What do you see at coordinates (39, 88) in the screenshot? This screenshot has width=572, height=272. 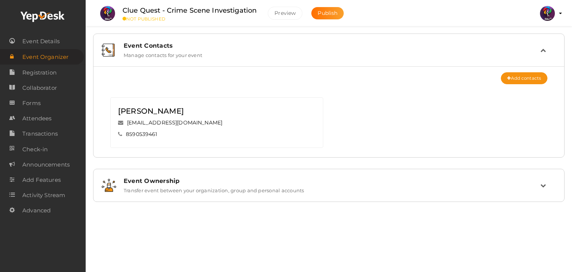 I see `span: Collaborator` at bounding box center [39, 88].